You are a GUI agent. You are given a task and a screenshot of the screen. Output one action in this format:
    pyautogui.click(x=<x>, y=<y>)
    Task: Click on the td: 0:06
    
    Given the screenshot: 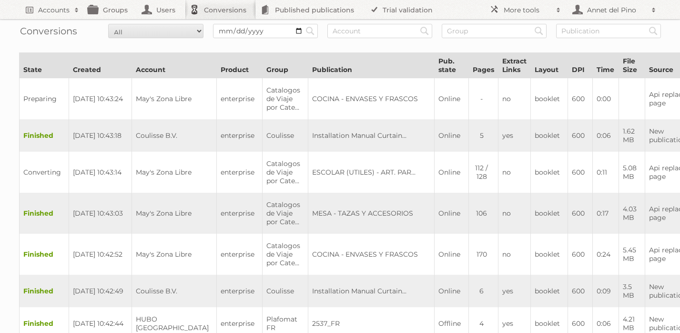 What is the action you would take?
    pyautogui.click(x=606, y=135)
    